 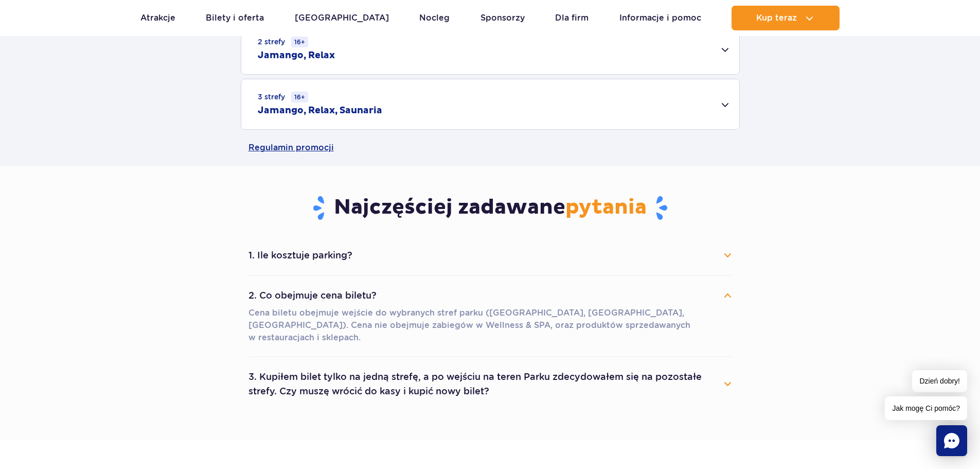 What do you see at coordinates (926, 408) in the screenshot?
I see `span: Jak mogę Ci pomóc?` at bounding box center [926, 408].